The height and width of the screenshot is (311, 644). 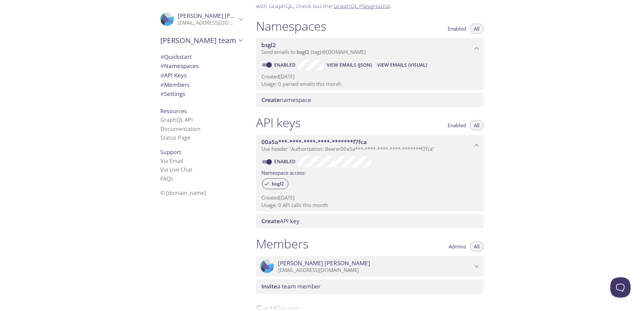 What do you see at coordinates (458, 246) in the screenshot?
I see `button: Admins` at bounding box center [458, 246].